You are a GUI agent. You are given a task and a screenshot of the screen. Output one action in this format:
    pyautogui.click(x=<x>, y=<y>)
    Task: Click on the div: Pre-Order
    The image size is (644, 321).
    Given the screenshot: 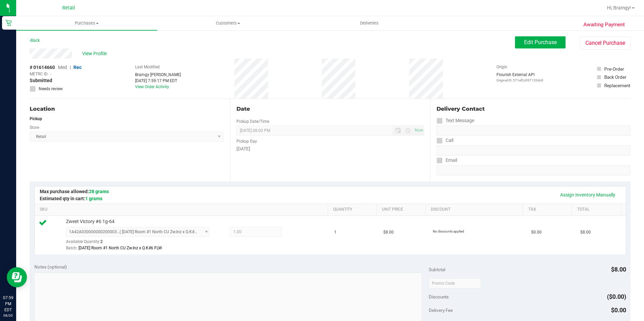 What is the action you would take?
    pyautogui.click(x=614, y=69)
    